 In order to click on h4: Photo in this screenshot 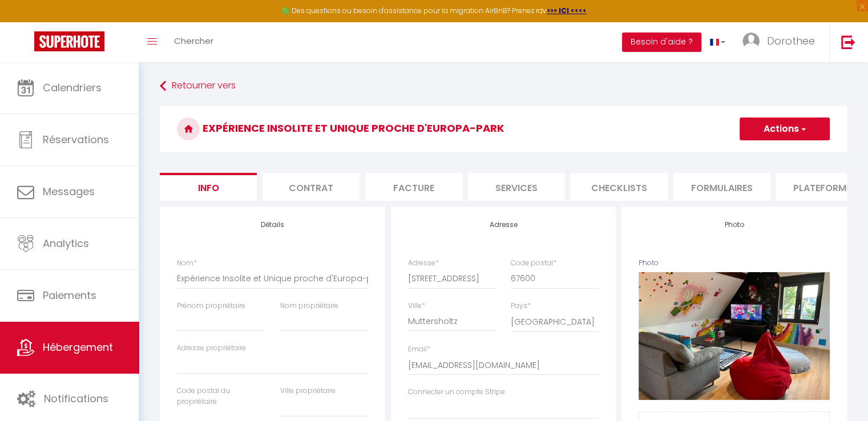, I will do `click(733, 225)`.